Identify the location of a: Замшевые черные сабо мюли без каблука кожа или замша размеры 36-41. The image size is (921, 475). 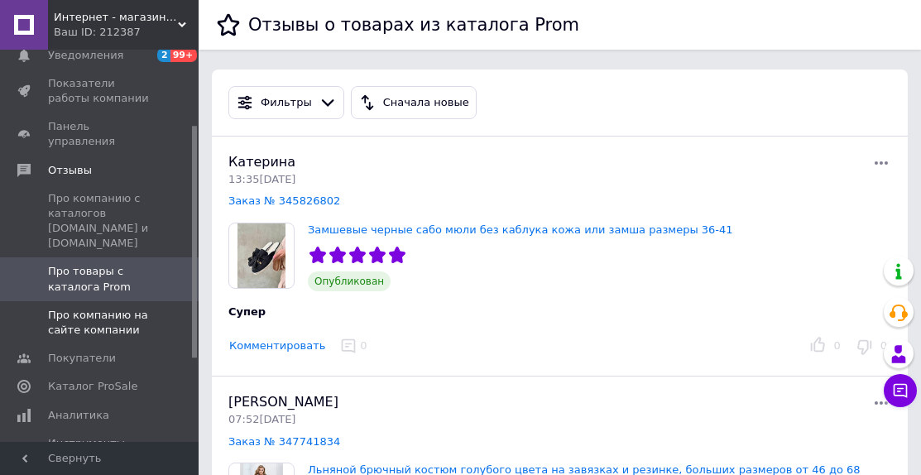
(521, 229).